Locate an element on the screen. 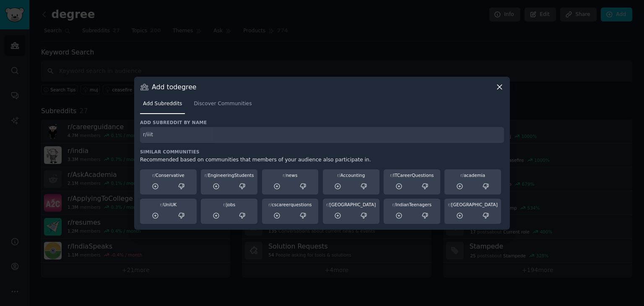 The height and width of the screenshot is (306, 644). h3: Similar Communities is located at coordinates (322, 152).